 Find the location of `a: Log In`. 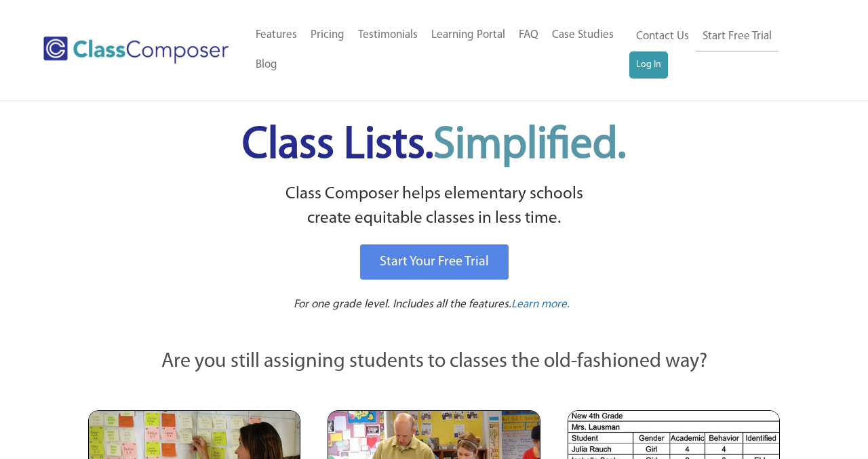

a: Log In is located at coordinates (649, 65).